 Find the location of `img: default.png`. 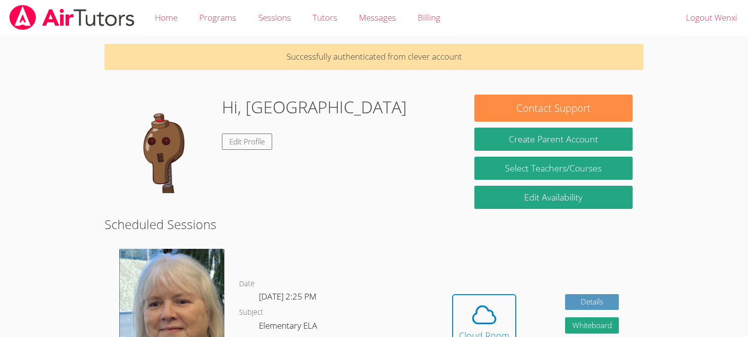

img: default.png is located at coordinates (165, 144).